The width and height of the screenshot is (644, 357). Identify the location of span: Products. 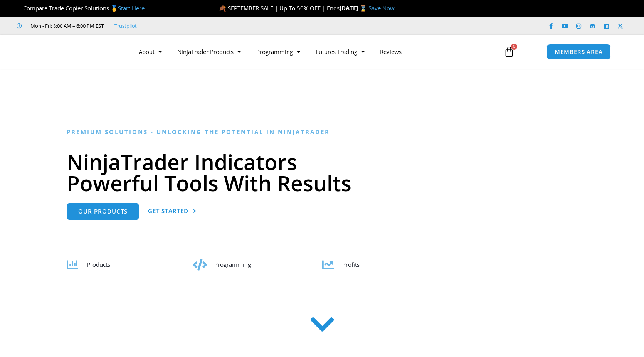
(98, 264).